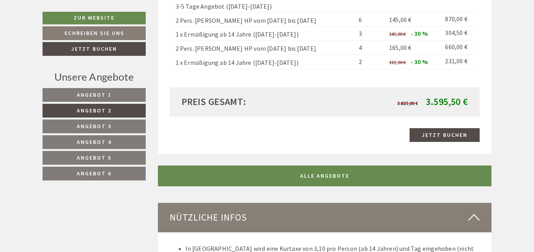  What do you see at coordinates (94, 77) in the screenshot?
I see `div: Unsere Angebote` at bounding box center [94, 77].